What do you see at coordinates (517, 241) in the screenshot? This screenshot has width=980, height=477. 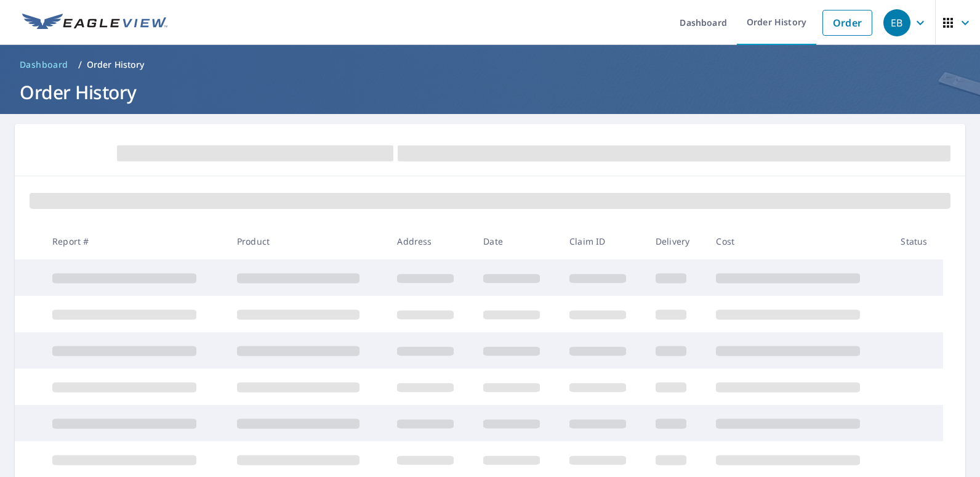 I see `th: Date` at bounding box center [517, 241].